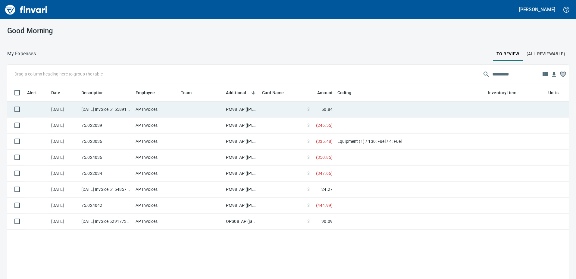  I want to click on td: 75.024036, so click(106, 157).